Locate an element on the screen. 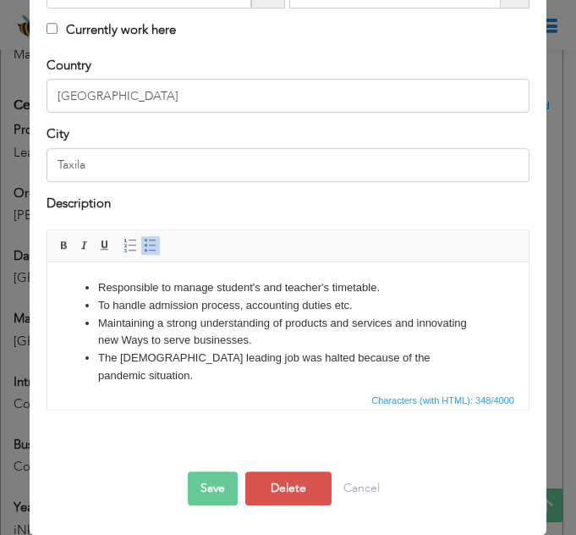 The height and width of the screenshot is (535, 576). button: Cancel is located at coordinates (361, 488).